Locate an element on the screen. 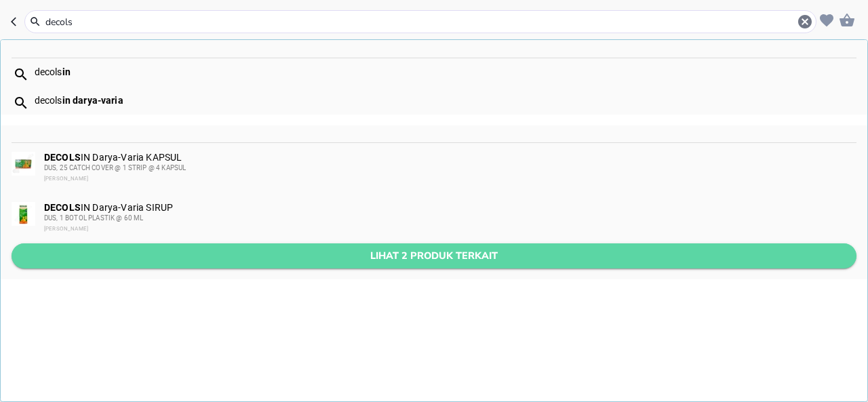  button: Lihat 2 produk terkait is located at coordinates (434, 256).